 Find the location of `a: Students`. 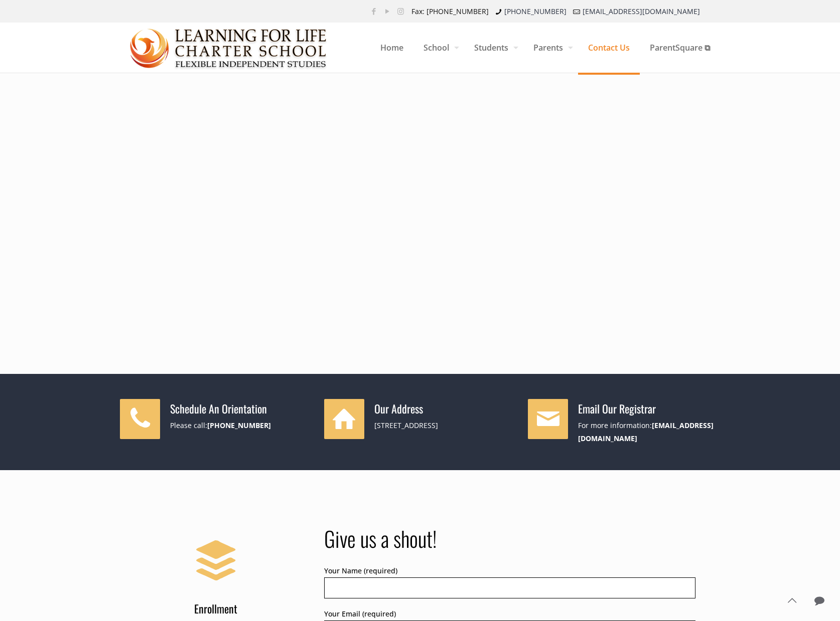

a: Students is located at coordinates (493, 48).